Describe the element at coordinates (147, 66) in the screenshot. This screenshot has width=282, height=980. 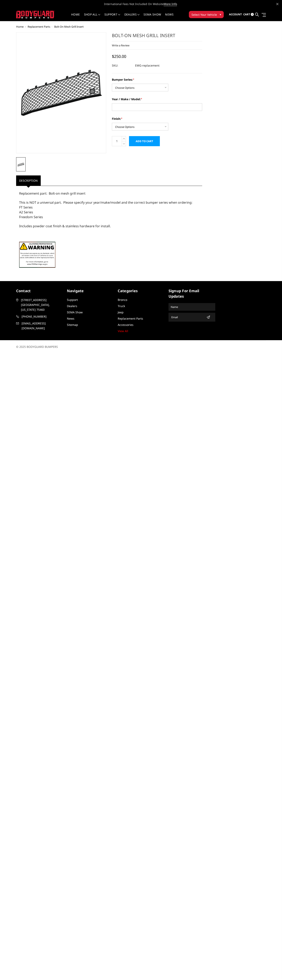
I see `dd: EMG-replacement` at that location.